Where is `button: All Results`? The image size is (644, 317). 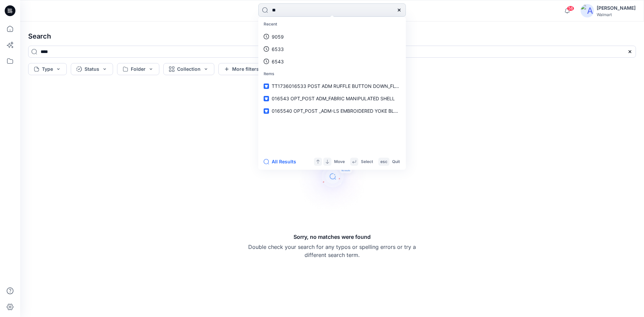 button: All Results is located at coordinates (282, 161).